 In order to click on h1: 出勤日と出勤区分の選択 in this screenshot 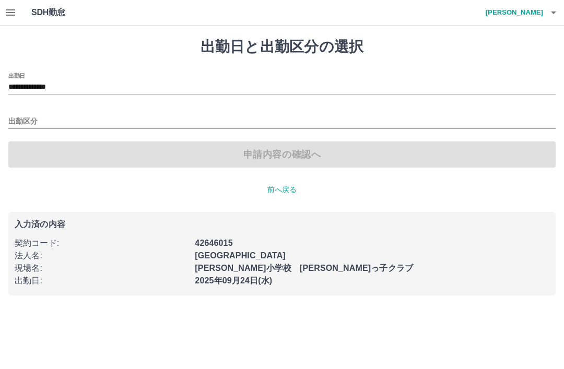, I will do `click(282, 47)`.